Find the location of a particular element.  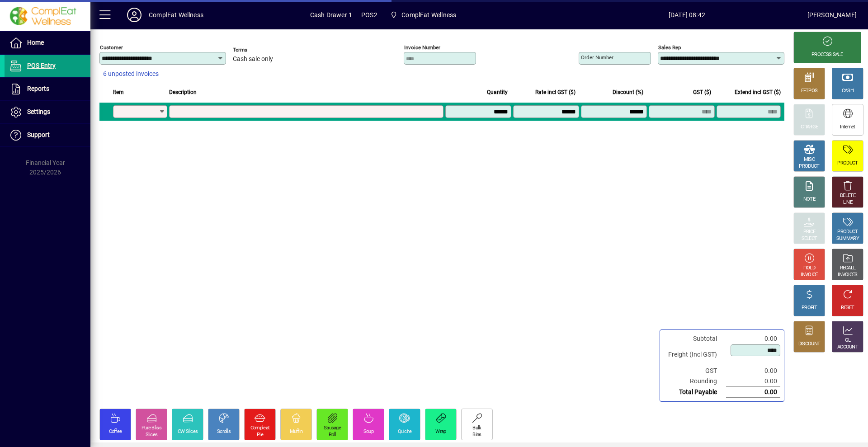

div: Sausage is located at coordinates (332, 428).